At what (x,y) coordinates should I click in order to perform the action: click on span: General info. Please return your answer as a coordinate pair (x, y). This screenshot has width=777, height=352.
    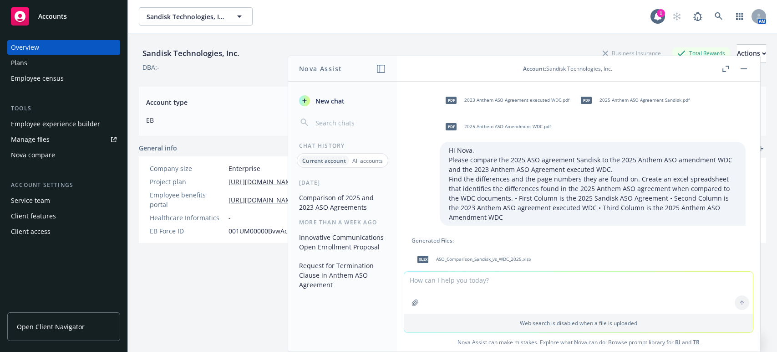
    Looking at the image, I should click on (158, 148).